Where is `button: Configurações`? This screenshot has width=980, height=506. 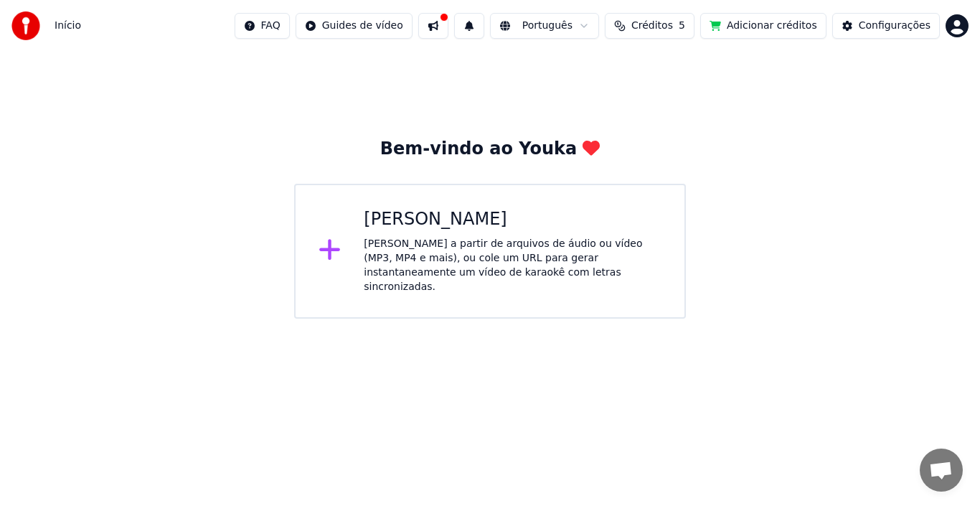 button: Configurações is located at coordinates (886, 26).